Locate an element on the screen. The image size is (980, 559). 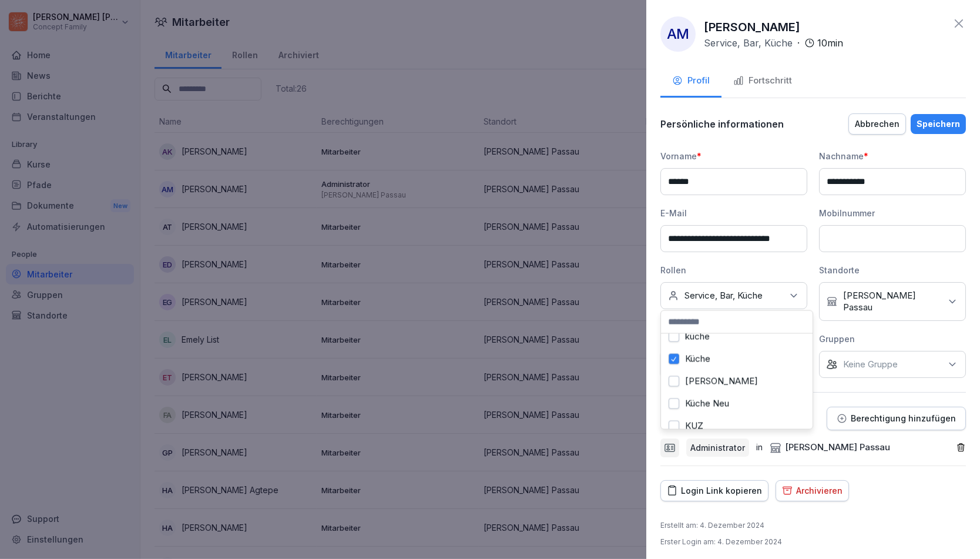
div: Archivieren is located at coordinates (812, 490).